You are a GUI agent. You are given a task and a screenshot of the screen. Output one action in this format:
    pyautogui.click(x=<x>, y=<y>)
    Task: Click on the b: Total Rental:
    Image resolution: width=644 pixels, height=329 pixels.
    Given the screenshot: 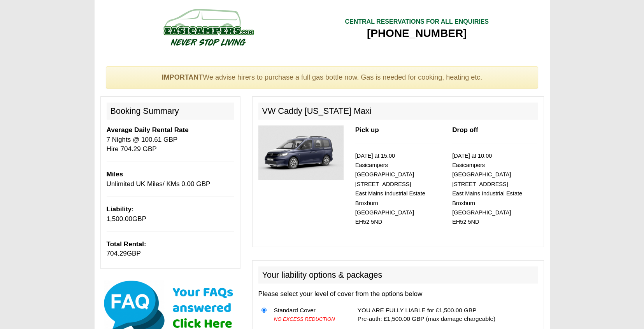 What is the action you would take?
    pyautogui.click(x=126, y=244)
    